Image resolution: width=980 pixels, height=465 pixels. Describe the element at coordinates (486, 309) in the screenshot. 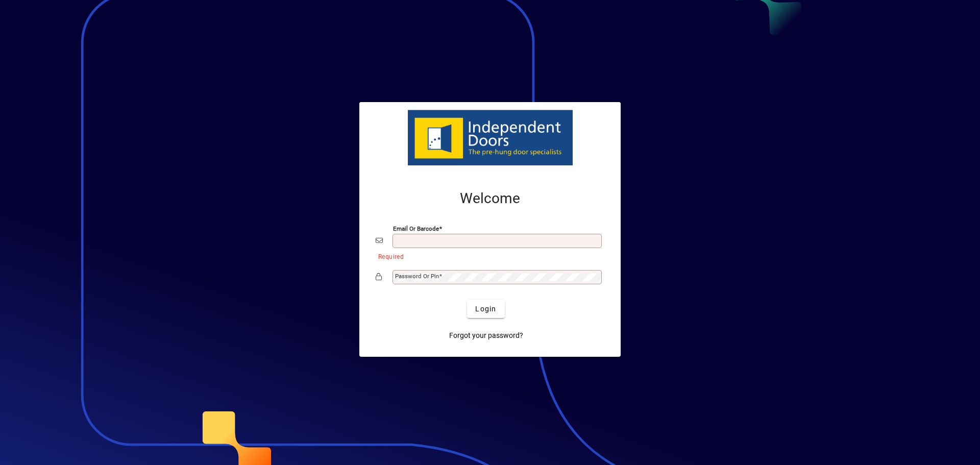

I see `span: Login` at that location.